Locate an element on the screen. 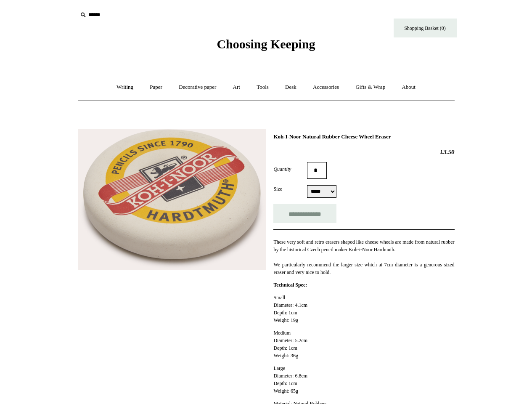 The height and width of the screenshot is (404, 532). p: Small Diameter: 4.1cm Depth: 1cm Weight: 19g is located at coordinates (364, 309).